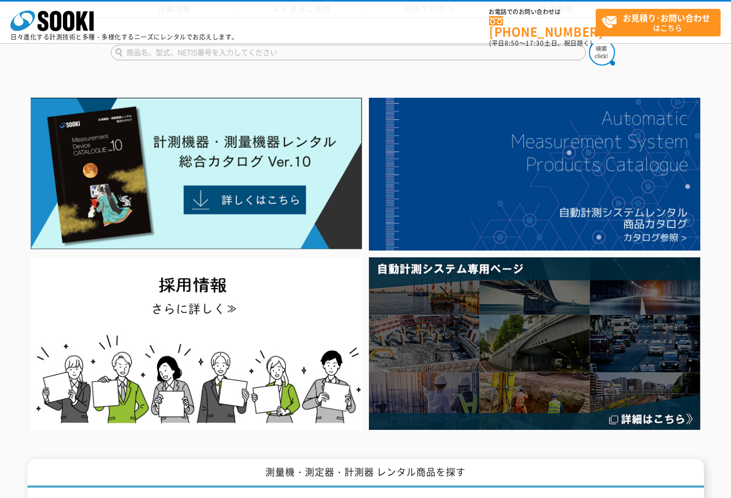 This screenshot has width=731, height=498. I want to click on img: 自動計測システム専用ページ, so click(534, 343).